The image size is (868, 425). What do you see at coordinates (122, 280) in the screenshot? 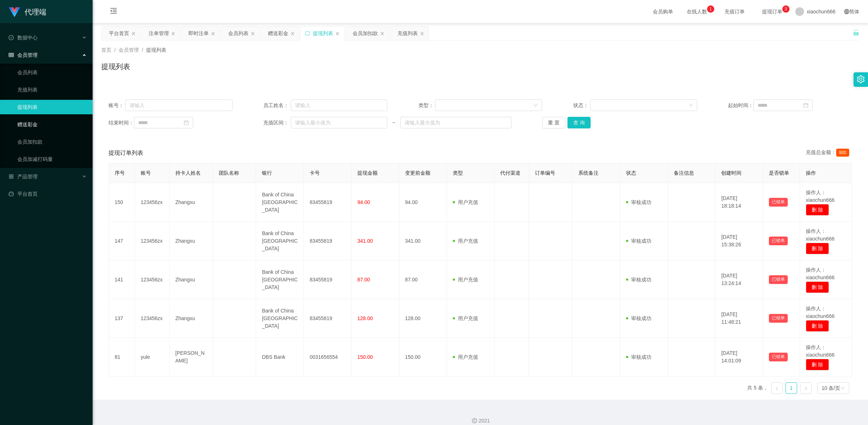
I see `td: 141` at bounding box center [122, 280].